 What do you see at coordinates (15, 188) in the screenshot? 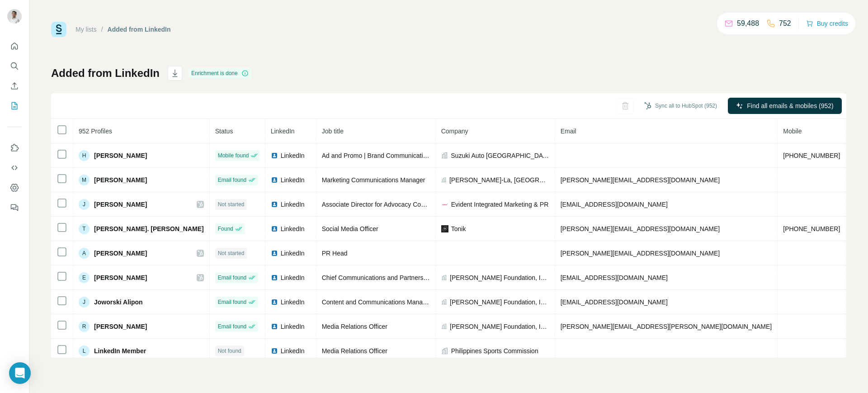
I see `button: Dashboard` at bounding box center [15, 188].